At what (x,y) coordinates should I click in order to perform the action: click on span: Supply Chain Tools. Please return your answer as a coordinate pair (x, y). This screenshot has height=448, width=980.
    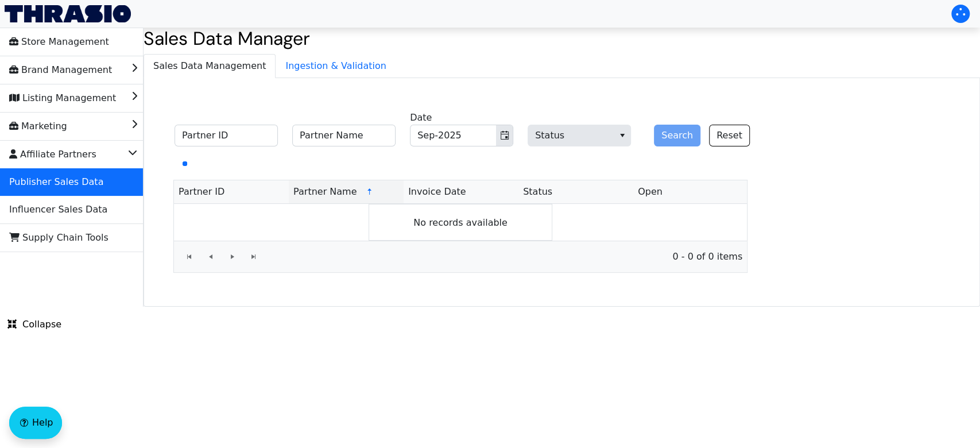
    Looking at the image, I should click on (59, 237).